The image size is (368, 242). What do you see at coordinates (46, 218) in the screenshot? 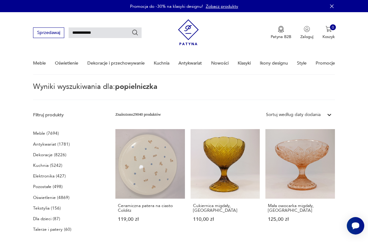
I see `a: Dla dzieci (87)` at bounding box center [46, 218].